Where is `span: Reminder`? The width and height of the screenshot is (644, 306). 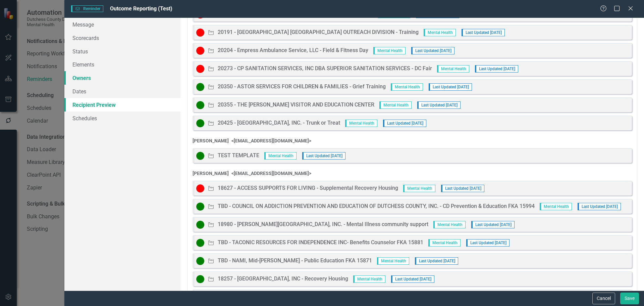
span: Reminder is located at coordinates (87, 9).